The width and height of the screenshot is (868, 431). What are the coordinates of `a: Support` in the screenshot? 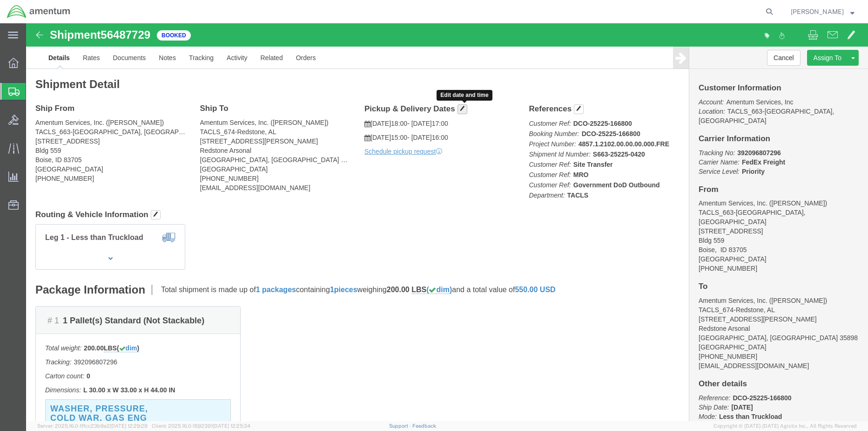 It's located at (401, 426).